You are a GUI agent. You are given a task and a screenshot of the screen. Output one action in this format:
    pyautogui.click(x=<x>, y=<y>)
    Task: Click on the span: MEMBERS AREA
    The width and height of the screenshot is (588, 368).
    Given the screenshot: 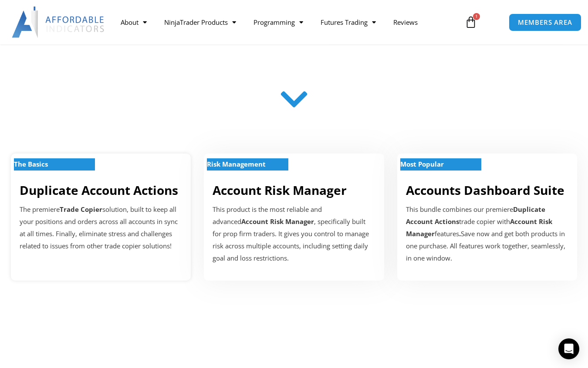 What is the action you would take?
    pyautogui.click(x=545, y=22)
    